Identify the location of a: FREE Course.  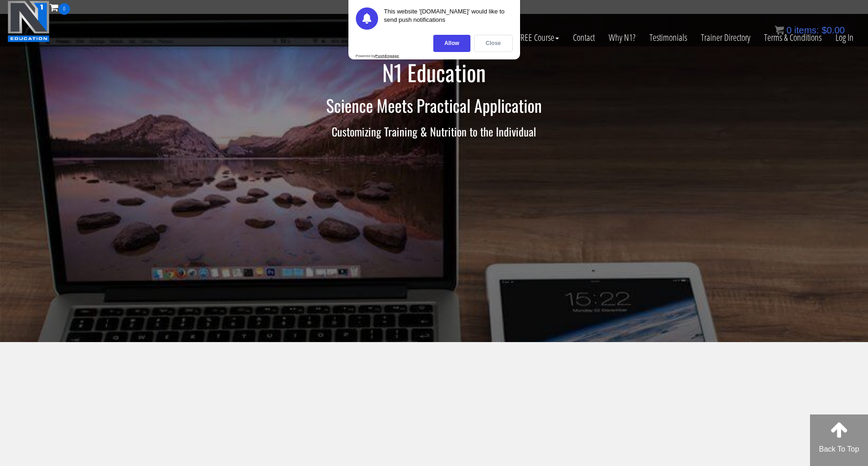
(538, 38).